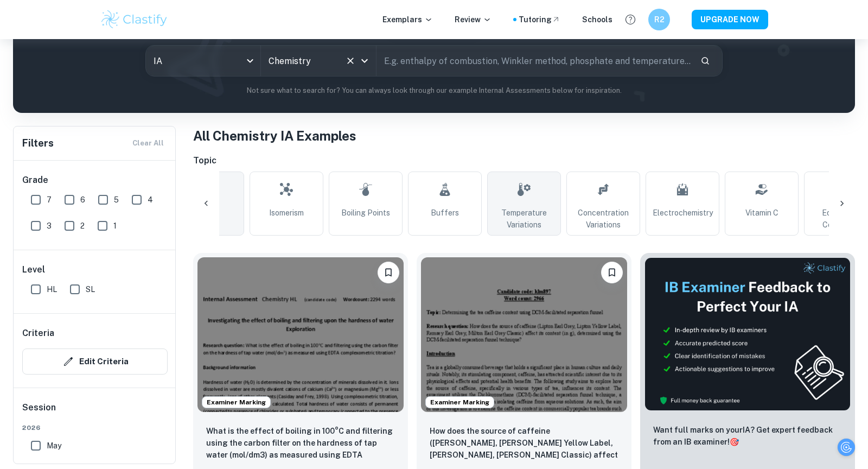  Describe the element at coordinates (350, 61) in the screenshot. I see `button: Clear` at that location.